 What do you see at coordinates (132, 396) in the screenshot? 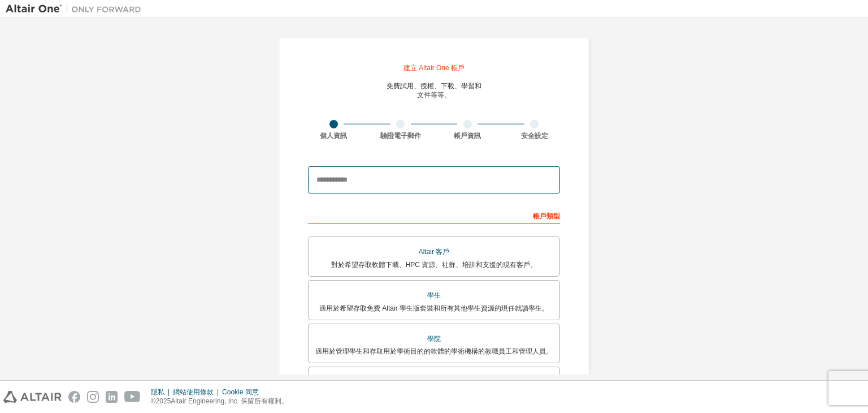
I see `img: youtube.svg` at bounding box center [132, 396].